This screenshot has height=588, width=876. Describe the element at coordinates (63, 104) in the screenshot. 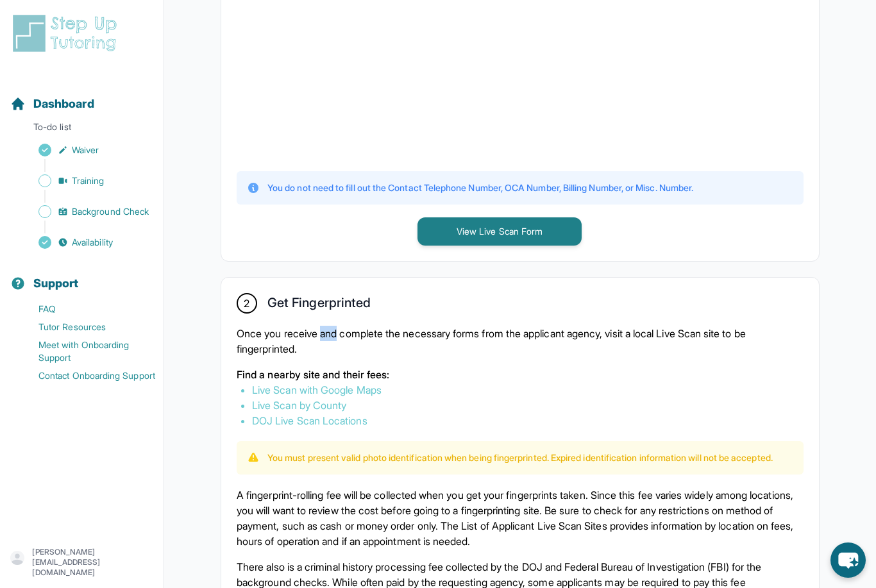

I see `span: Dashboard` at that location.